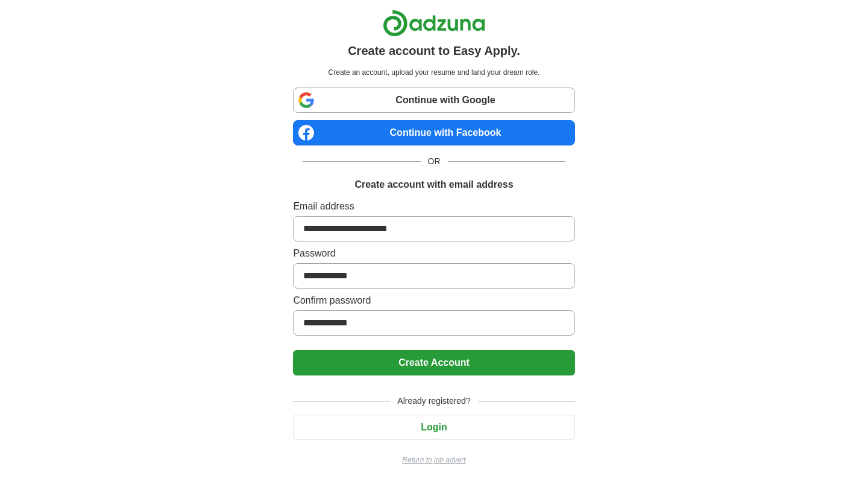  Describe the element at coordinates (433, 100) in the screenshot. I see `a: Continue with Google` at that location.